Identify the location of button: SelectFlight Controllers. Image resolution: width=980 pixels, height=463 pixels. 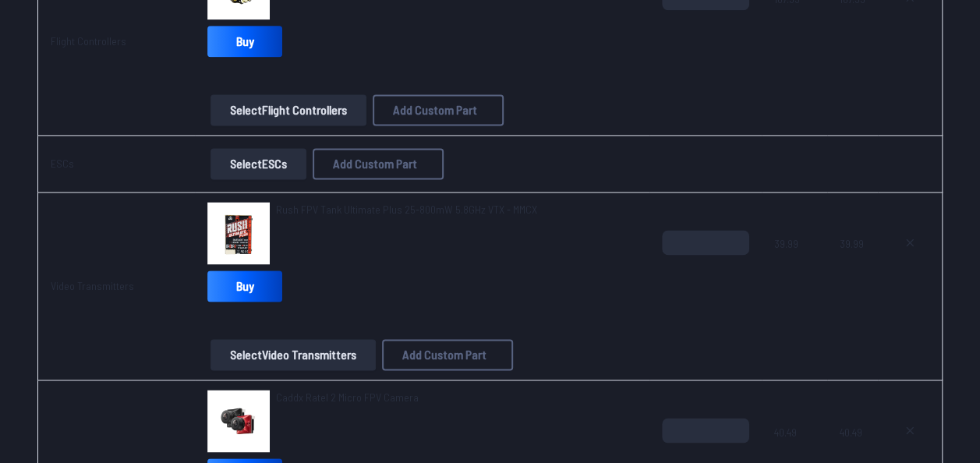
(288, 110).